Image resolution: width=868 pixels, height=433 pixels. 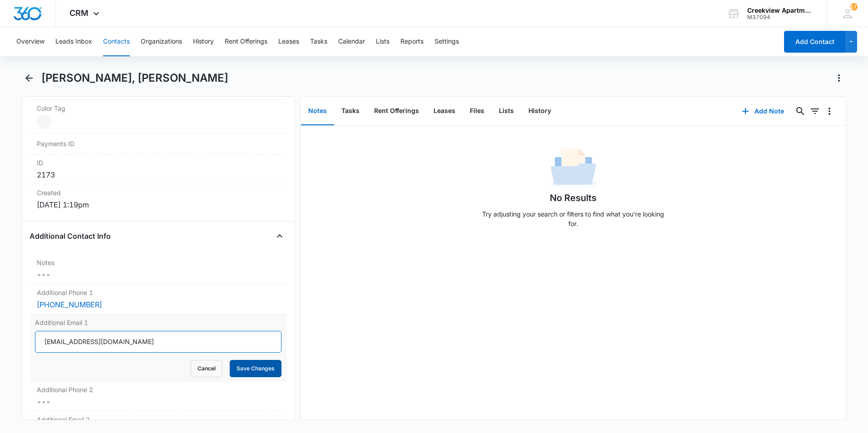 I want to click on span: CRM, so click(x=79, y=13).